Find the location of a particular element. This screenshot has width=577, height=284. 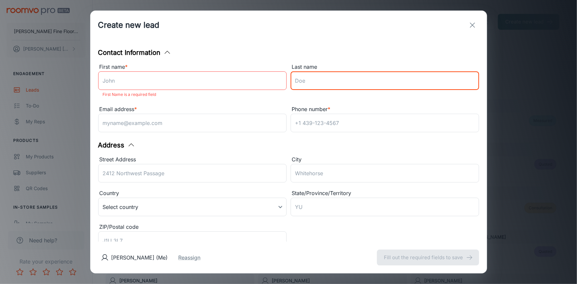

input: 2412 Northwest Passage is located at coordinates (193, 173).